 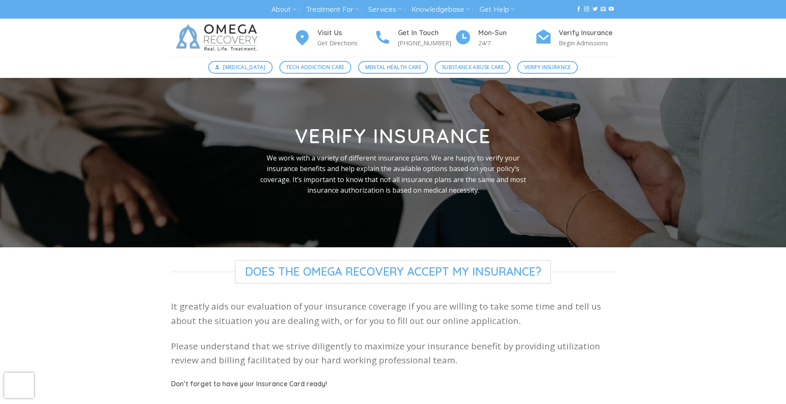 I want to click on a: Follow on Facebook, so click(x=579, y=9).